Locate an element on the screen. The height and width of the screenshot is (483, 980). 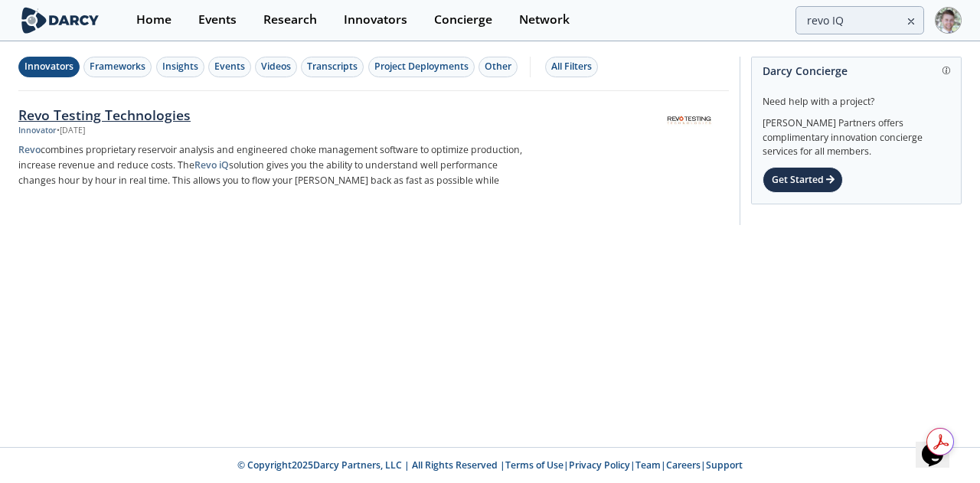
div: Frameworks is located at coordinates (117, 67).